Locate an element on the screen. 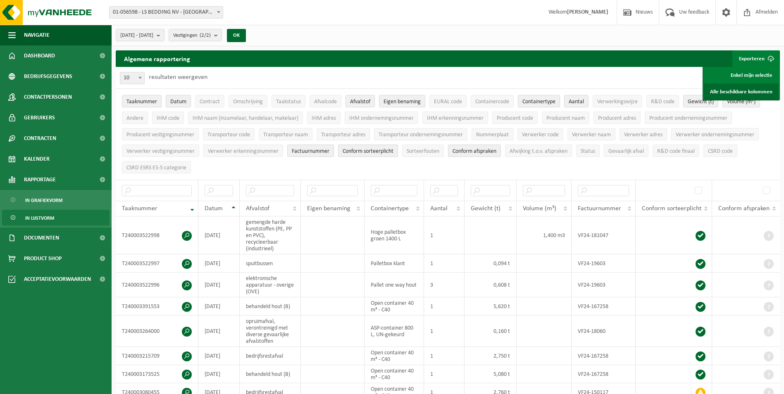 This screenshot has height=394, width=784. td: gemengde harde kunststoffen (PE, PP en PVC), recycleerbaar (industrieel) is located at coordinates (270, 235).